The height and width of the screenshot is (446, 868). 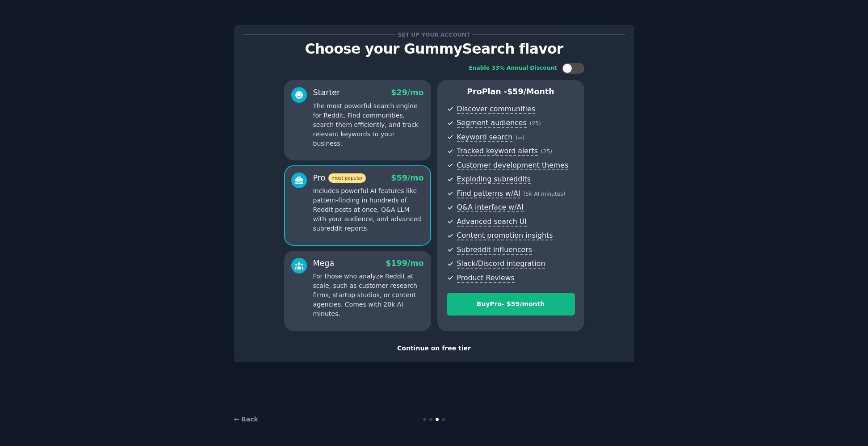 I want to click on span: Segment audiences, so click(x=492, y=123).